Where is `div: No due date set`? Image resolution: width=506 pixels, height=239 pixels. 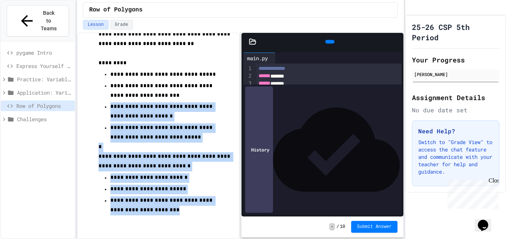 div: No due date set is located at coordinates (455, 110).